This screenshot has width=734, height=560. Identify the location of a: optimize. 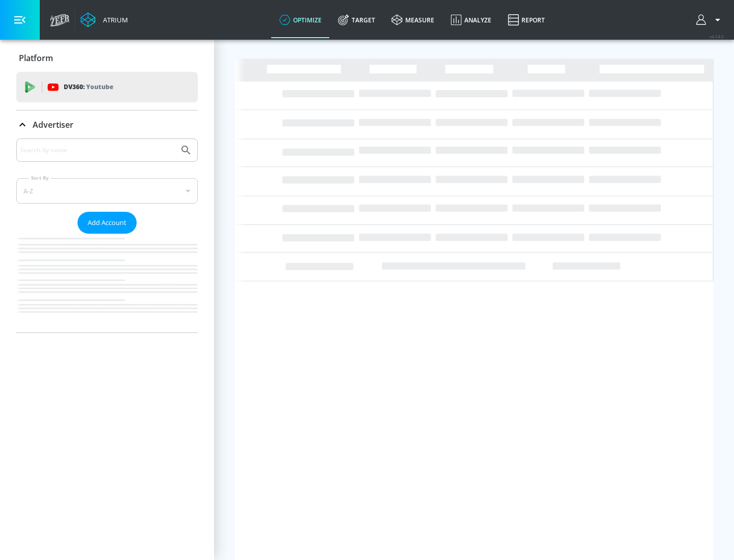
(300, 20).